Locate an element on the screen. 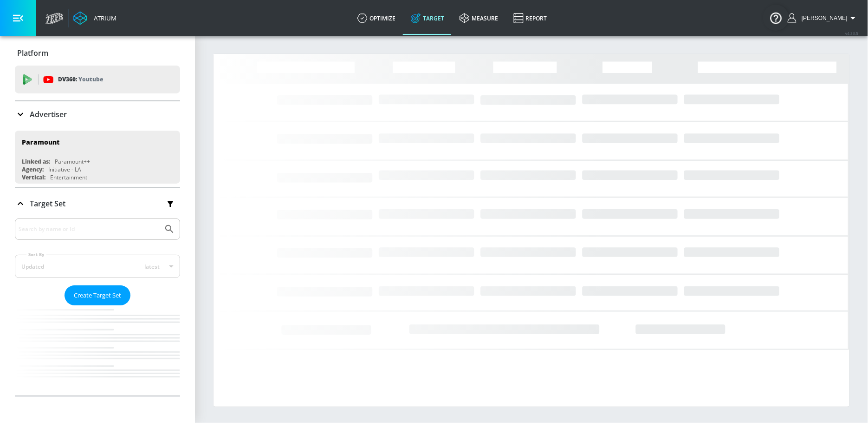  div: Vertical: is located at coordinates (34, 177).